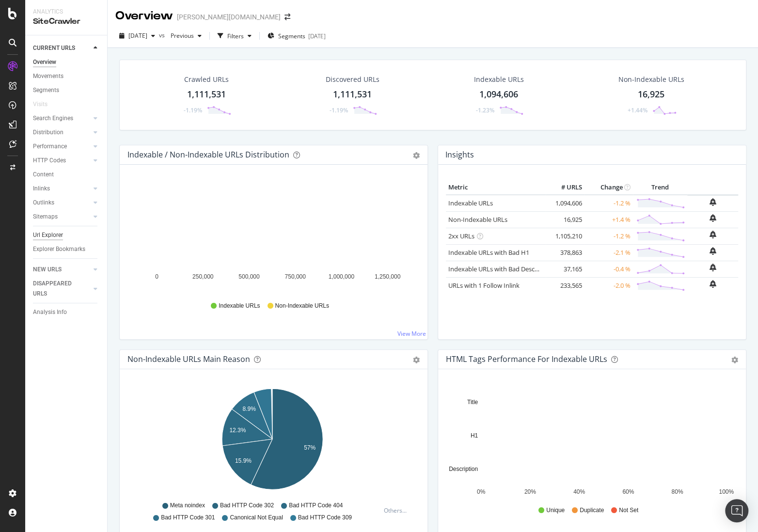 The image size is (758, 532). I want to click on div: Url Explorer, so click(48, 235).